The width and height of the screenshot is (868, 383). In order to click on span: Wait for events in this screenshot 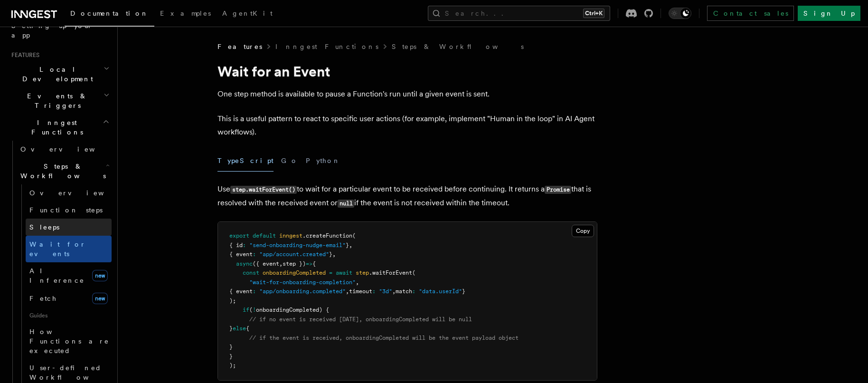, I will do `click(57, 249)`.